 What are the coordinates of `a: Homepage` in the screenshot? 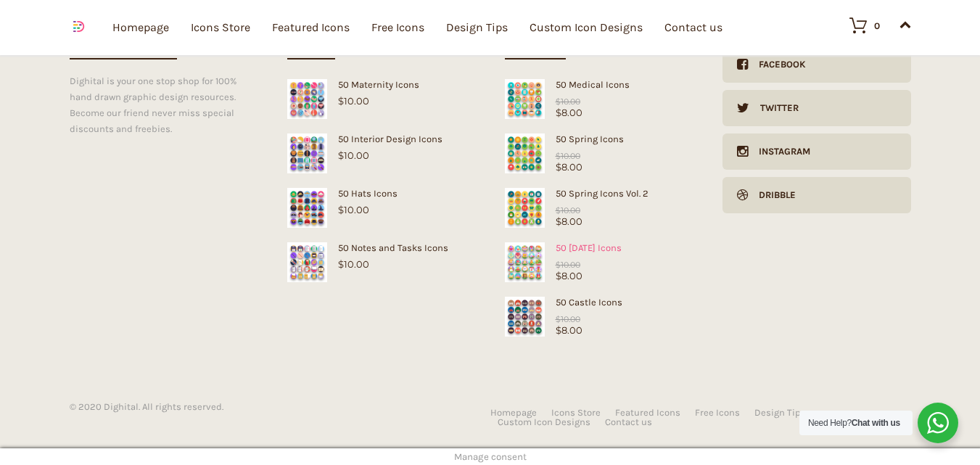 It's located at (514, 412).